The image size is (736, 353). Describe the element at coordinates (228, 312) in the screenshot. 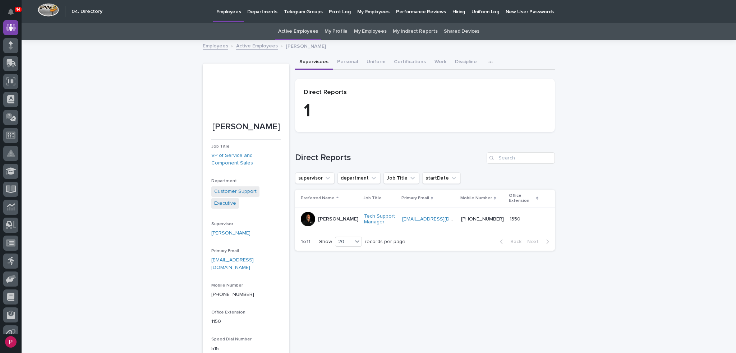

I see `span: Office Extension` at that location.